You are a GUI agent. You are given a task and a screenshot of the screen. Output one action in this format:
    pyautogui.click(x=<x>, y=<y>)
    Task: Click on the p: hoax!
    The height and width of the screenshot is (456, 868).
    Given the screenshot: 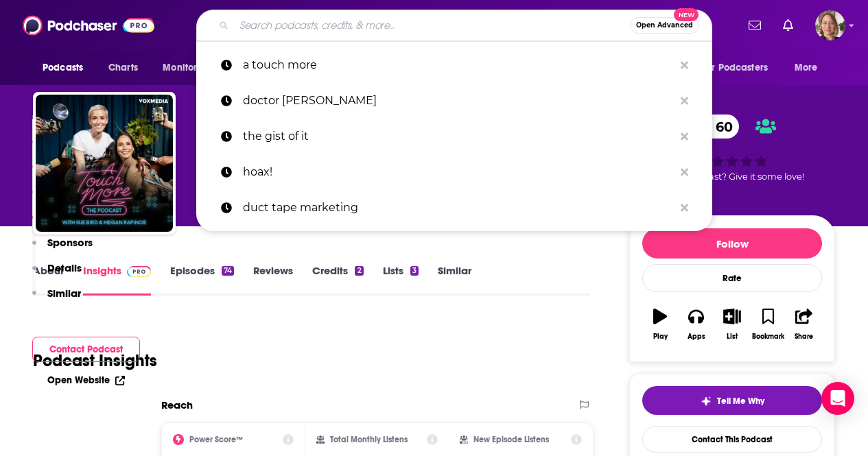 What is the action you would take?
    pyautogui.click(x=458, y=172)
    